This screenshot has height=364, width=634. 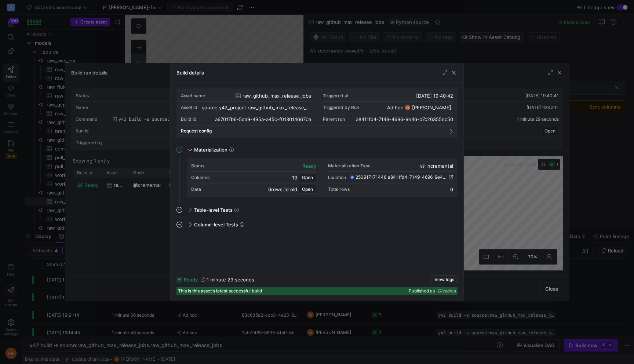 I want to click on div: Build id, so click(x=189, y=120).